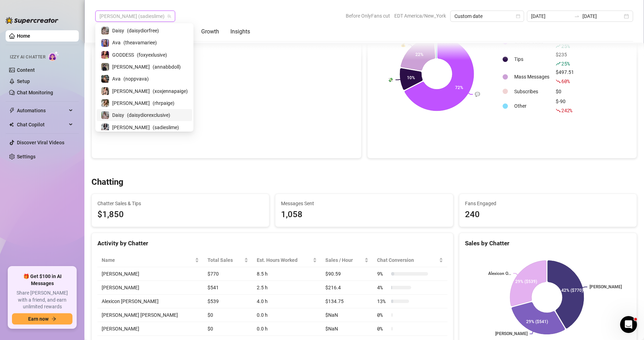 The height and width of the screenshot is (340, 644). I want to click on img: Anna, so click(105, 67).